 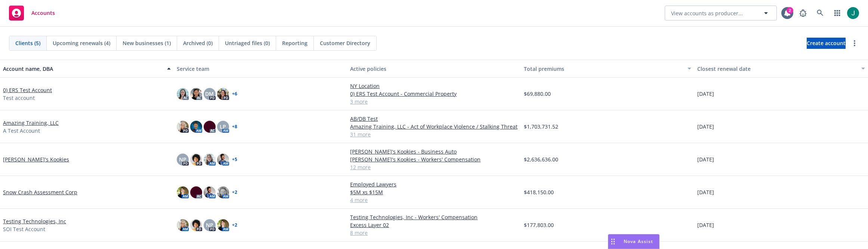 What do you see at coordinates (541, 159) in the screenshot?
I see `span: $2,636,636.00` at bounding box center [541, 159].